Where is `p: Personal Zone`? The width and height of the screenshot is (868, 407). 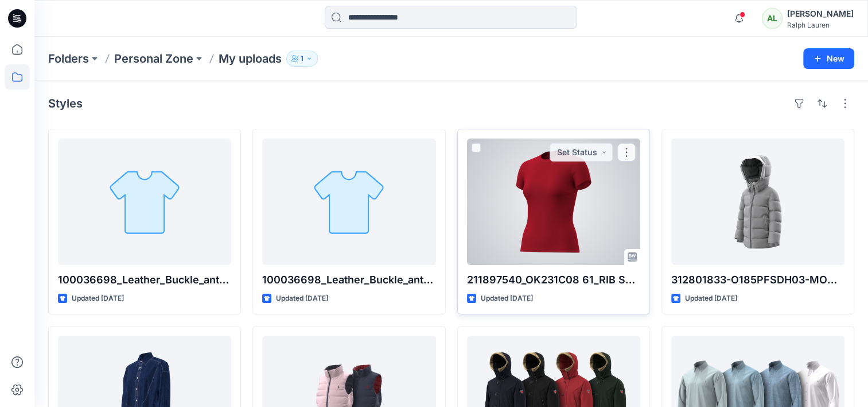 p: Personal Zone is located at coordinates (154, 59).